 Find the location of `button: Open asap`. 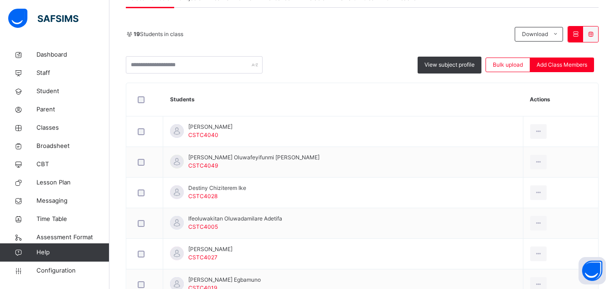

button: Open asap is located at coordinates (592, 270).